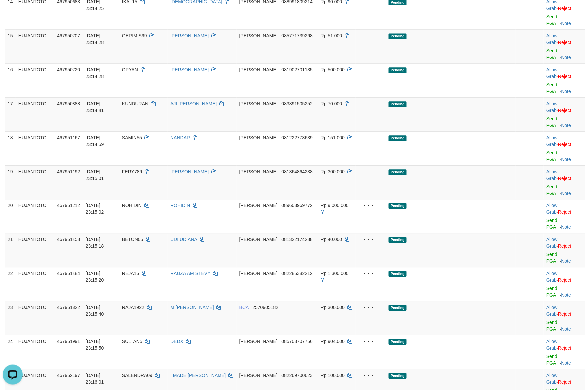 Image resolution: width=588 pixels, height=390 pixels. I want to click on span: Rp 1.300.000, so click(335, 273).